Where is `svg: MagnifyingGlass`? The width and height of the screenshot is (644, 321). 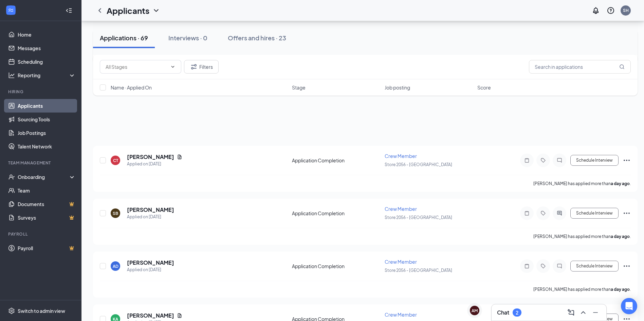
svg: MagnifyingGlass is located at coordinates (622, 67).